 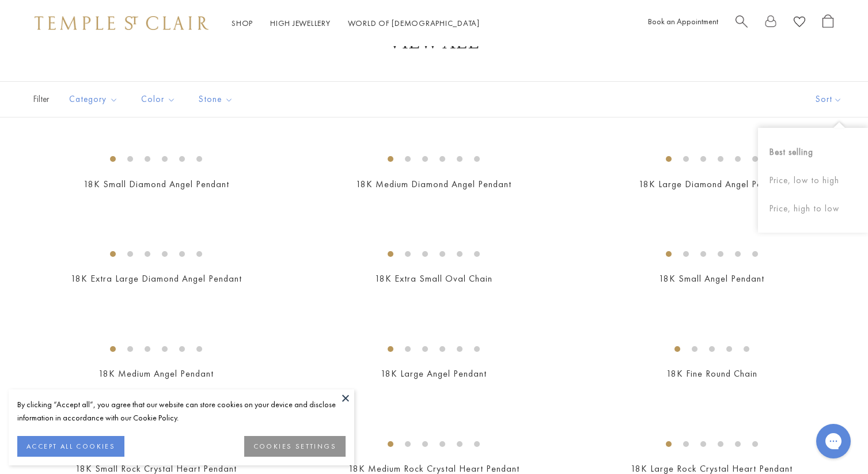 What do you see at coordinates (800, 23) in the screenshot?
I see `a: View Wishlist` at bounding box center [800, 23].